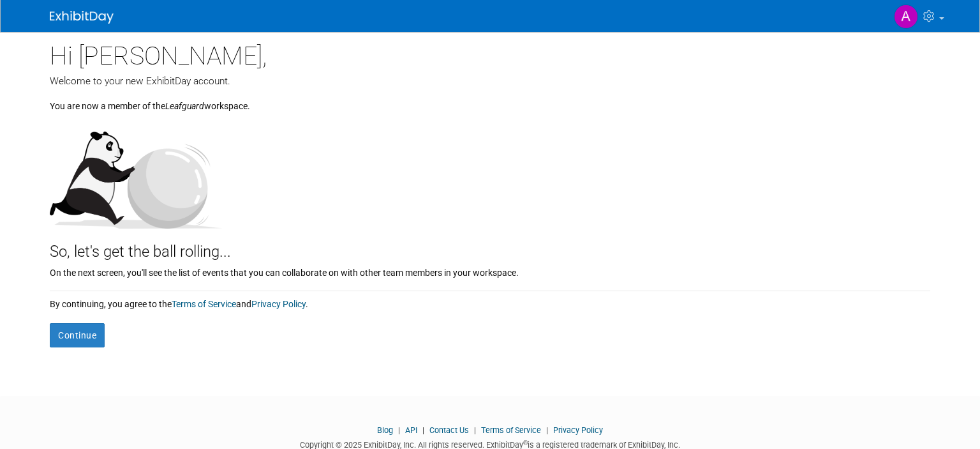 The height and width of the screenshot is (449, 980). What do you see at coordinates (490, 100) in the screenshot?
I see `div: You are now a member of the workspace.` at bounding box center [490, 100].